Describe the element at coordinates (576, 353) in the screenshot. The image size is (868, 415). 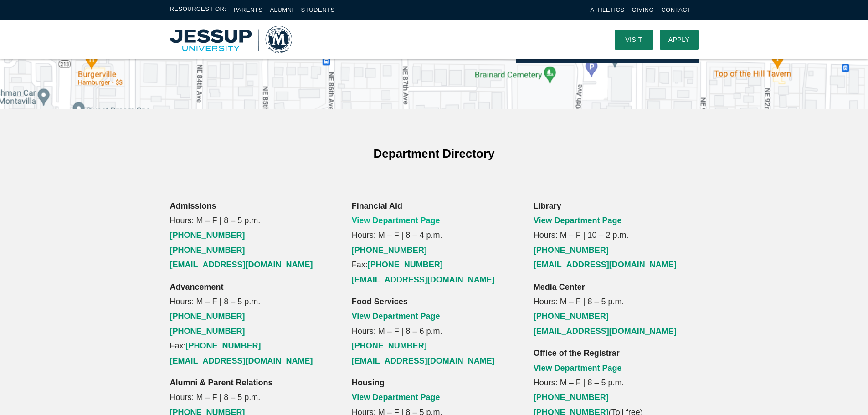
I see `strong: Office of the Registrar` at that location.